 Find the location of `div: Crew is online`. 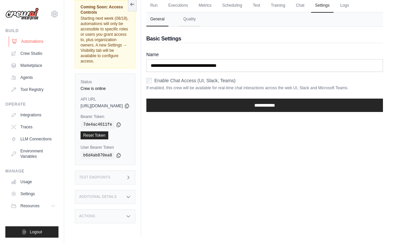

div: Crew is online is located at coordinates (105, 89).